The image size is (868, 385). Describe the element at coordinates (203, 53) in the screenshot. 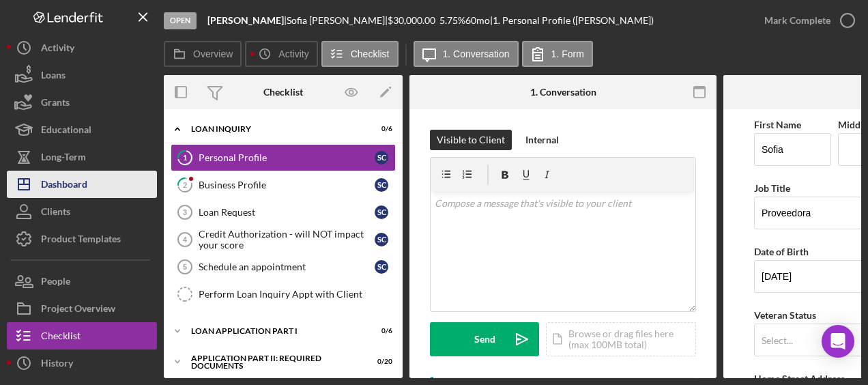

I see `button: Overview` at that location.